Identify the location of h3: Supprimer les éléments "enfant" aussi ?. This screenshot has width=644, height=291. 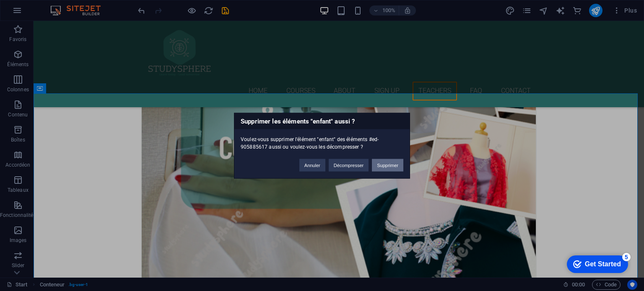
(322, 121).